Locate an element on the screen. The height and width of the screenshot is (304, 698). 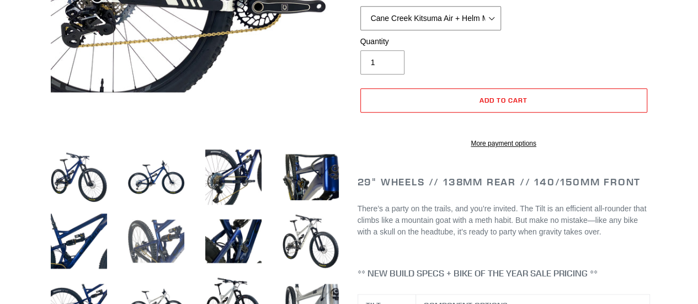
label: Quantity is located at coordinates (430, 41).